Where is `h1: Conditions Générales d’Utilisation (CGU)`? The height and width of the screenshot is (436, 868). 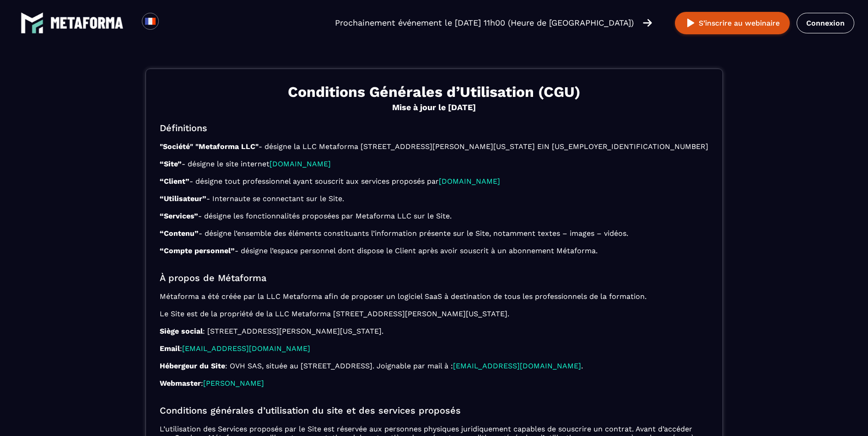 h1: Conditions Générales d’Utilisation (CGU) is located at coordinates (434, 92).